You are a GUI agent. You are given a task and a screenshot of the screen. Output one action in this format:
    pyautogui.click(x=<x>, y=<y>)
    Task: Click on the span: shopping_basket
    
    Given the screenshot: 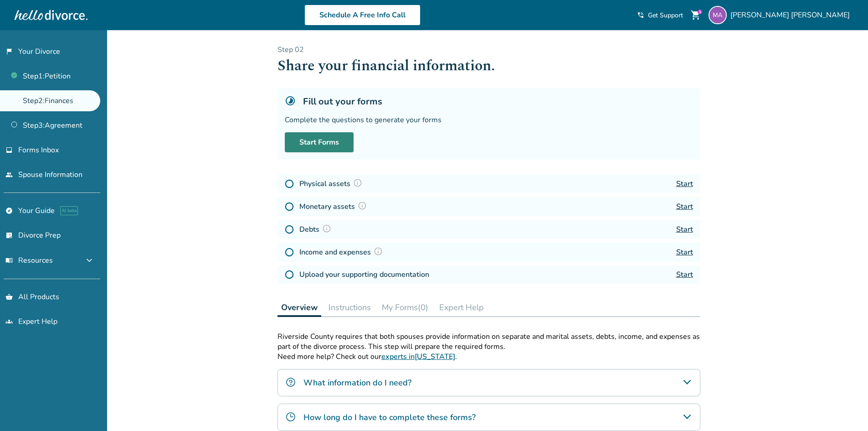 What is the action you would take?
    pyautogui.click(x=9, y=297)
    